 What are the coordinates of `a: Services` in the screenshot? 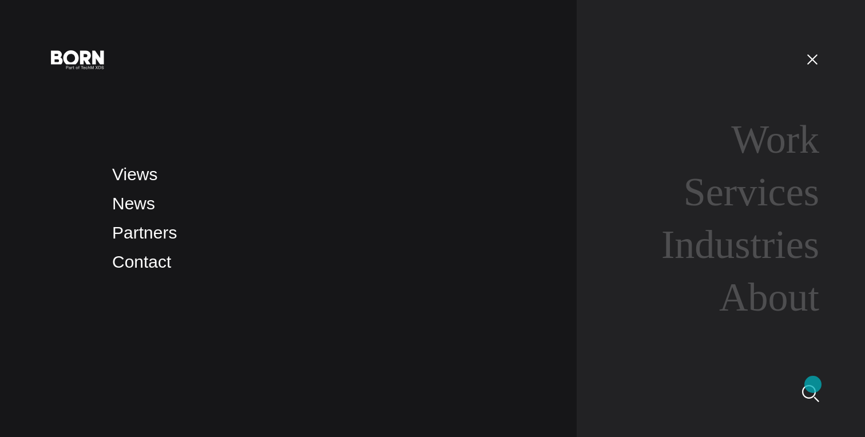 It's located at (751, 192).